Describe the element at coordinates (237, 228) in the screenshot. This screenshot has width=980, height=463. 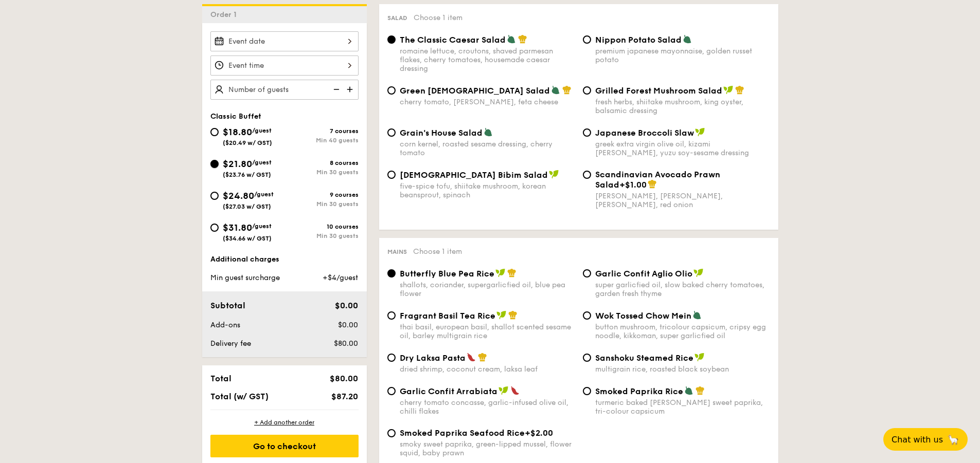
I see `span: $31.80` at that location.